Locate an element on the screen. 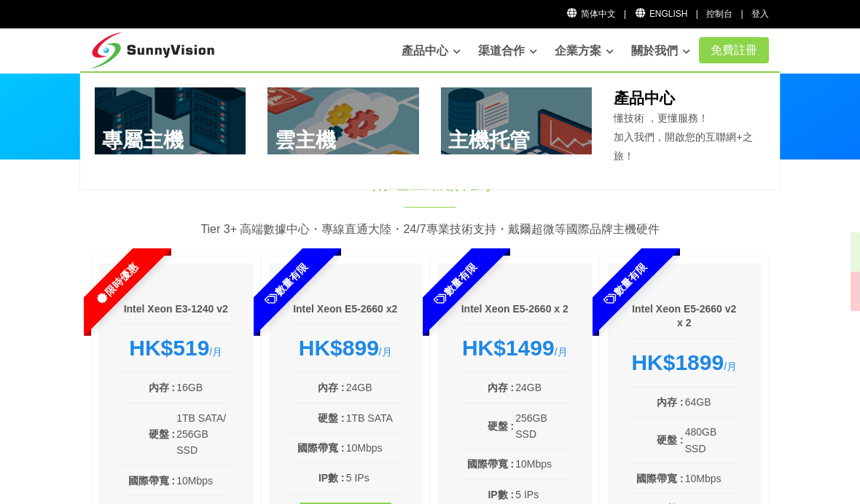 The height and width of the screenshot is (504, 860). strong: HK$899 is located at coordinates (339, 347).